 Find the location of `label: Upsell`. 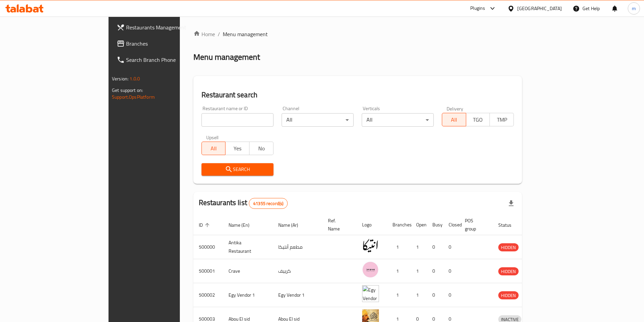

label: Upsell is located at coordinates (212, 137).